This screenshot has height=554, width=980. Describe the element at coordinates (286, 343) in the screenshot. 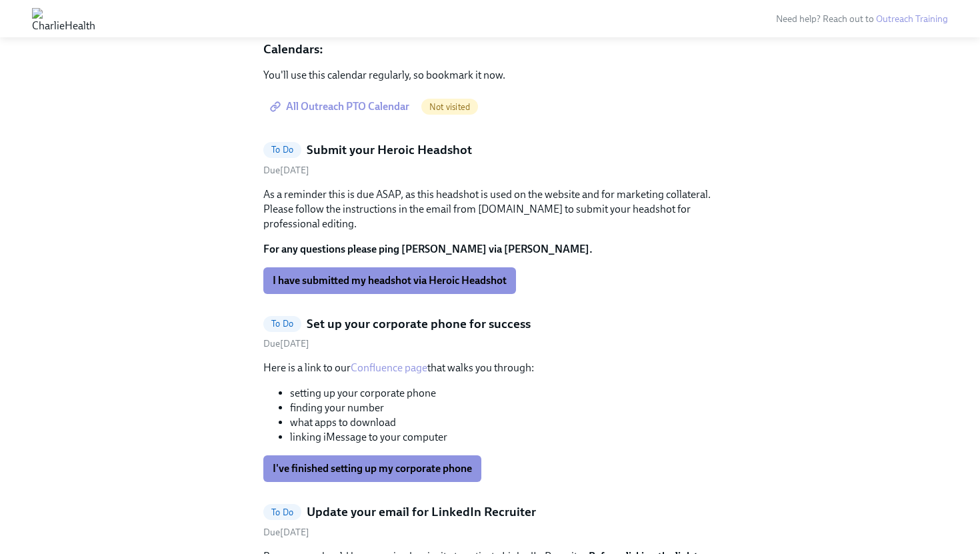

I see `span: Wednesday, October 8th 2025, 10:00 am` at that location.